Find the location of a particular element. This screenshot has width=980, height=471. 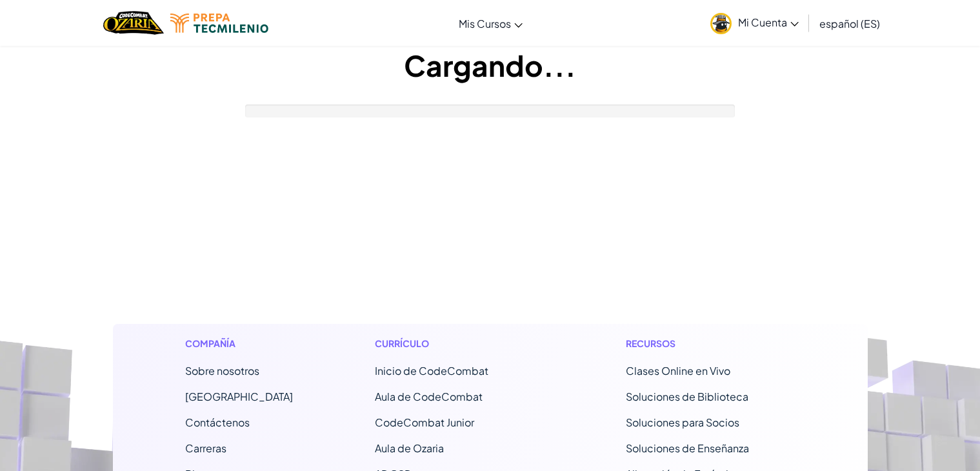

a: Soluciones de Enseñanza is located at coordinates (687, 448).